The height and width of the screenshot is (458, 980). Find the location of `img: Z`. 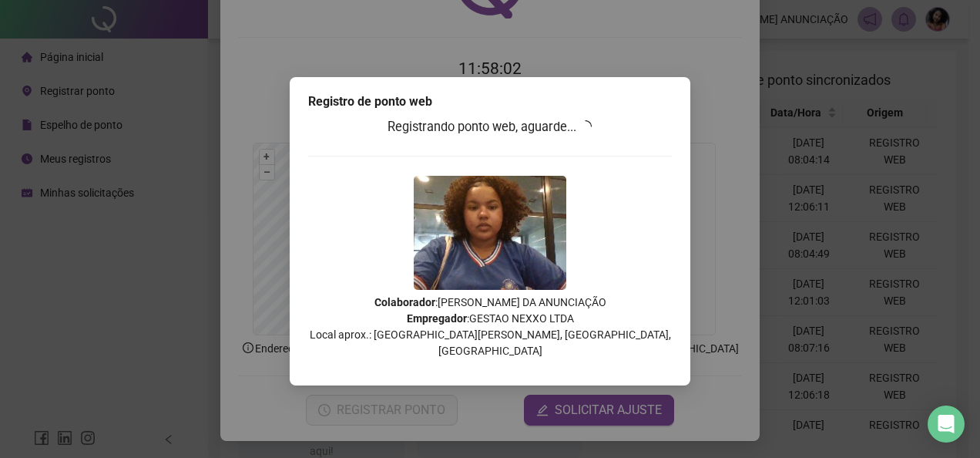

img: Z is located at coordinates (490, 233).